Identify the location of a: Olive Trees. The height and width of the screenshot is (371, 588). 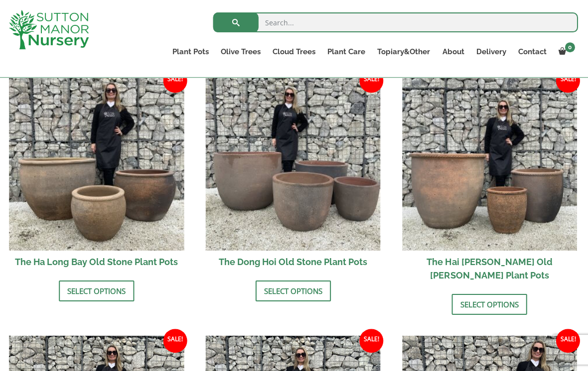
(241, 52).